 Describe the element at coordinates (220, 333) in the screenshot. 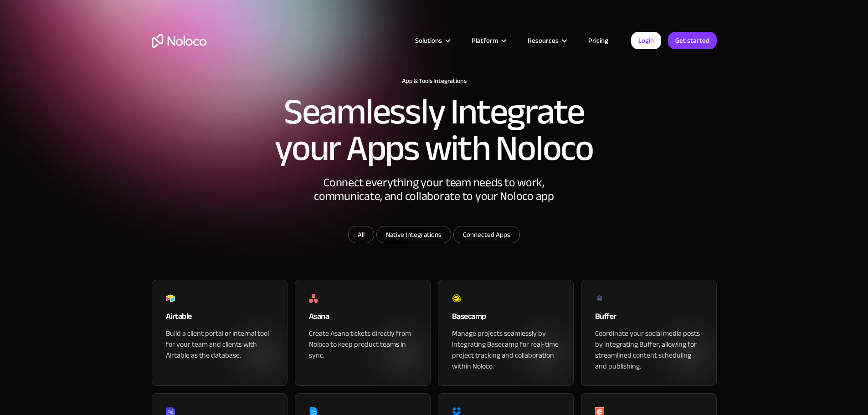

I see `a: AirtableBuild a client portal or internal tool for your team and clients with Airtable as the dat...` at that location.